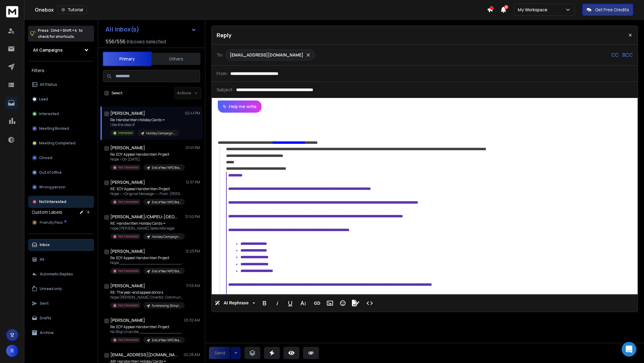 This screenshot has width=644, height=363. Describe the element at coordinates (192, 113) in the screenshot. I see `p: 02:41 PM` at that location.